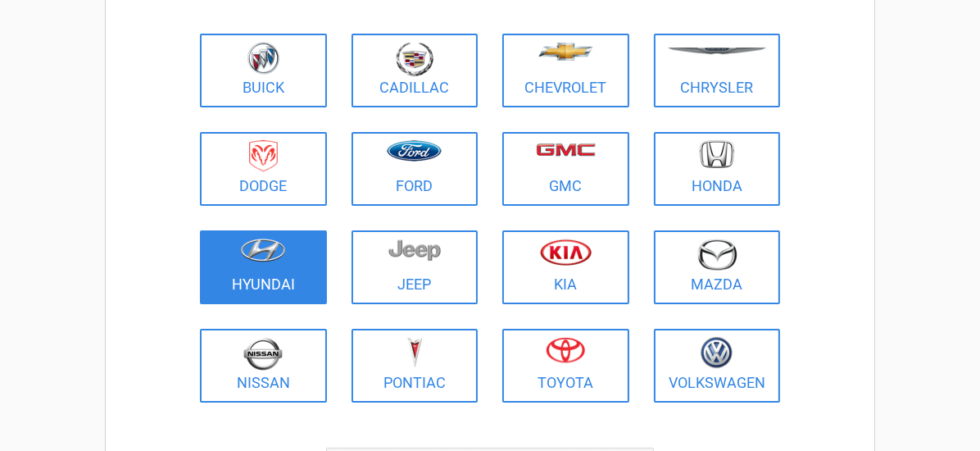 The width and height of the screenshot is (980, 451). Describe the element at coordinates (263, 250) in the screenshot. I see `img: hyundai` at that location.